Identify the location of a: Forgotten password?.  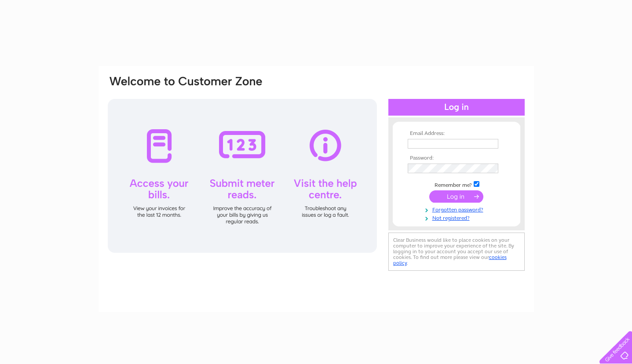
(457, 209).